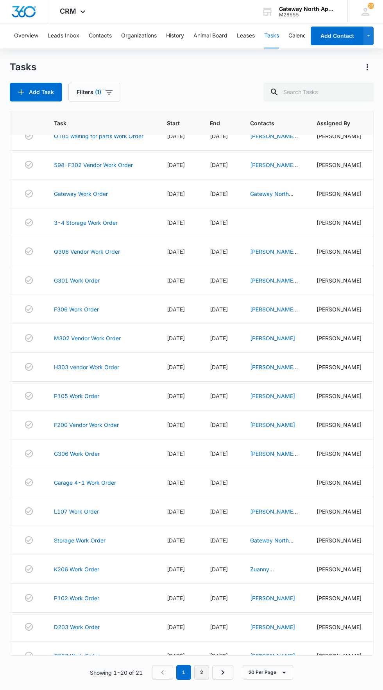  I want to click on button: History, so click(175, 36).